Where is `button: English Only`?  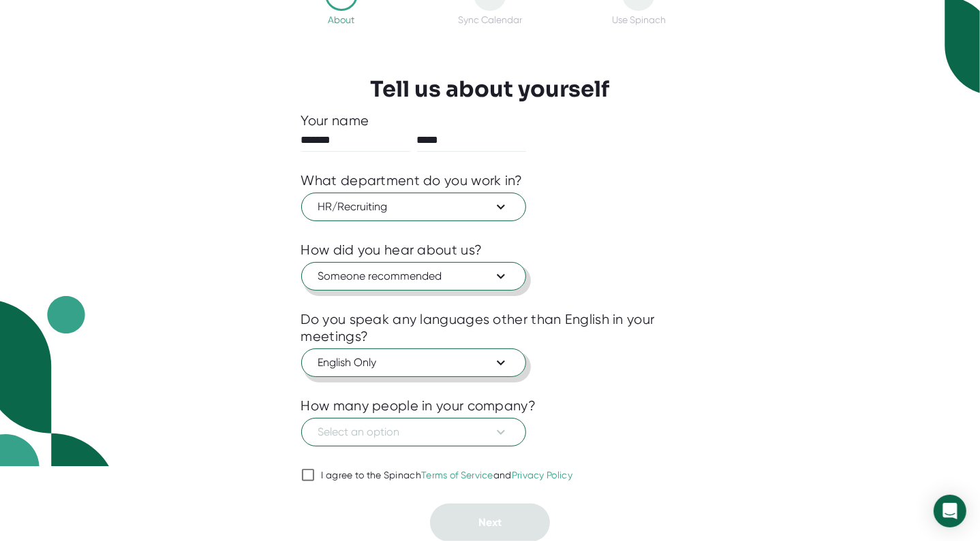 button: English Only is located at coordinates (414, 363).